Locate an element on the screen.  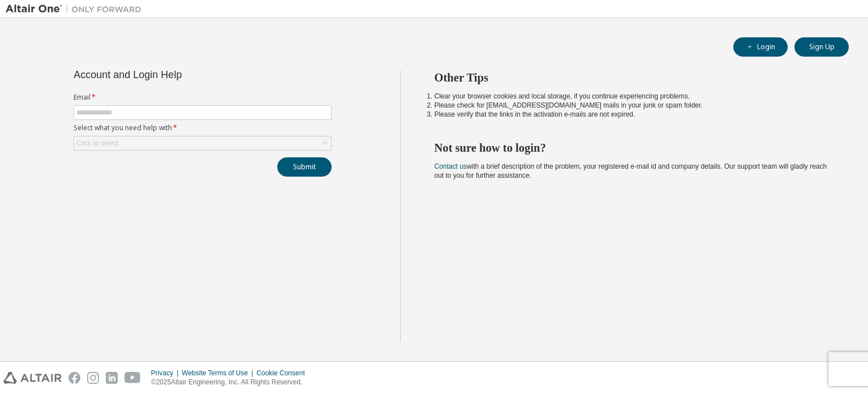
button: Login is located at coordinates (761, 47).